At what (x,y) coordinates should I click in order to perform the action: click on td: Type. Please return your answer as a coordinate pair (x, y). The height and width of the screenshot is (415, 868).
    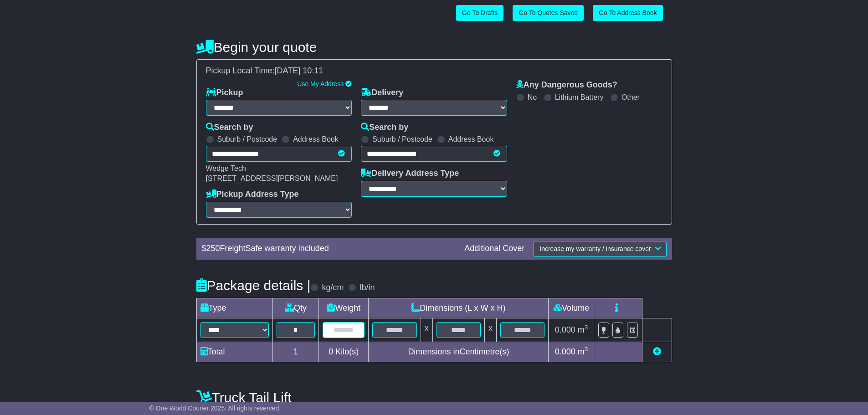
    Looking at the image, I should click on (234, 308).